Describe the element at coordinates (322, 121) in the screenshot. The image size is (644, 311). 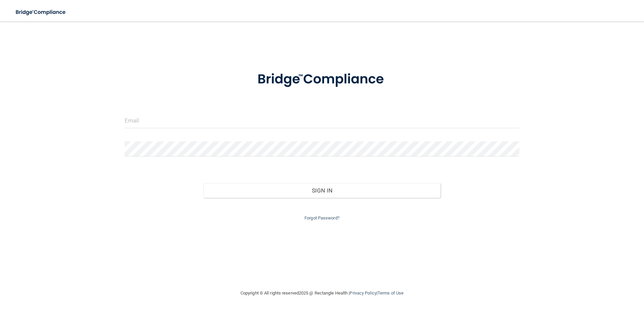
I see `input: Email` at that location.